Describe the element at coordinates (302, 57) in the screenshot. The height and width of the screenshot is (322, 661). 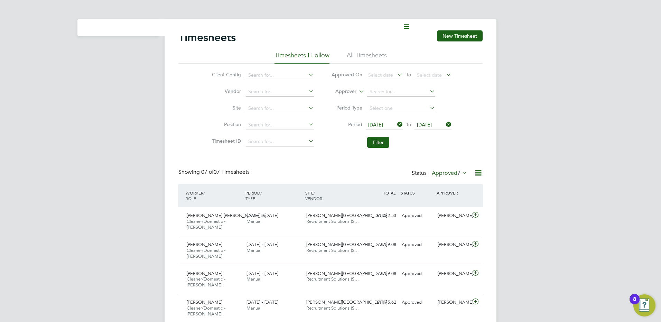
I see `li: Timesheets I Follow` at that location.